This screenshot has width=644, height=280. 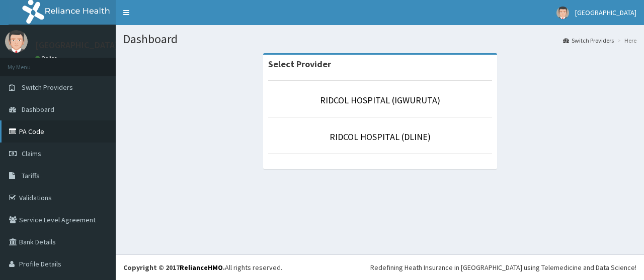 What do you see at coordinates (625, 40) in the screenshot?
I see `li: Here` at bounding box center [625, 40].